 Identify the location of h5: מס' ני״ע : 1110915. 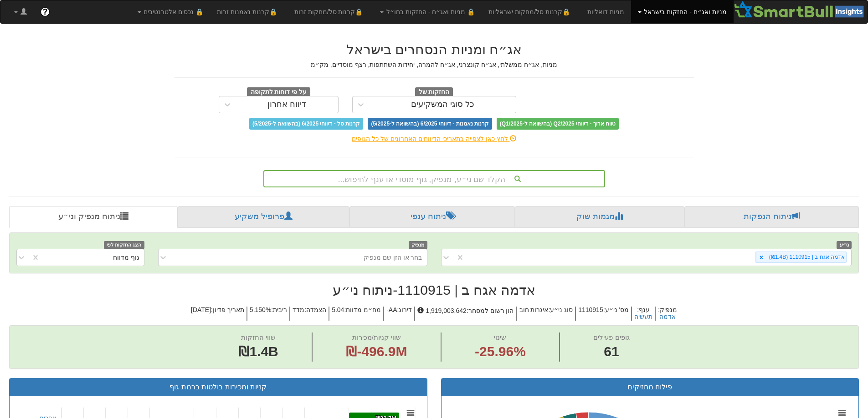
(603, 313).